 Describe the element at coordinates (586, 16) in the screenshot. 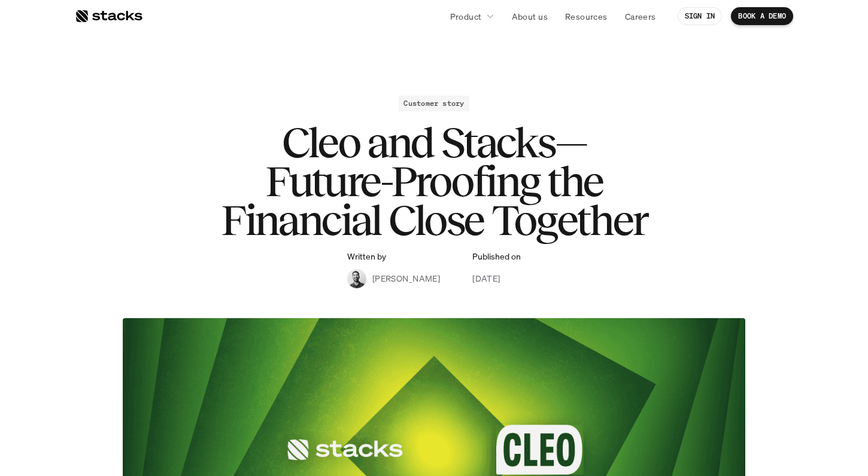

I see `p: Resources` at that location.